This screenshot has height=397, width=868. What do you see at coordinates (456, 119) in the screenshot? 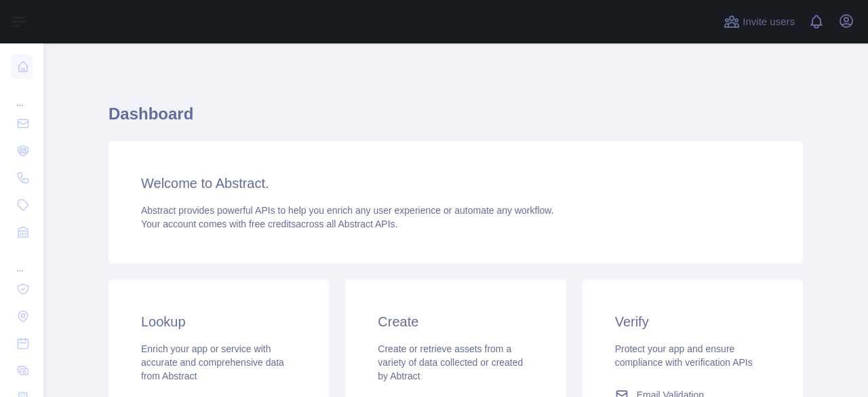
I see `h1: Dashboard` at bounding box center [456, 119].